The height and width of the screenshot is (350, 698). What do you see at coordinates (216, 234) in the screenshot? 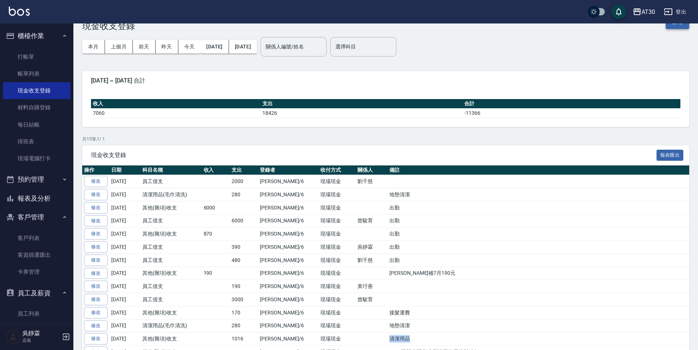
I see `td: 870` at bounding box center [216, 234].